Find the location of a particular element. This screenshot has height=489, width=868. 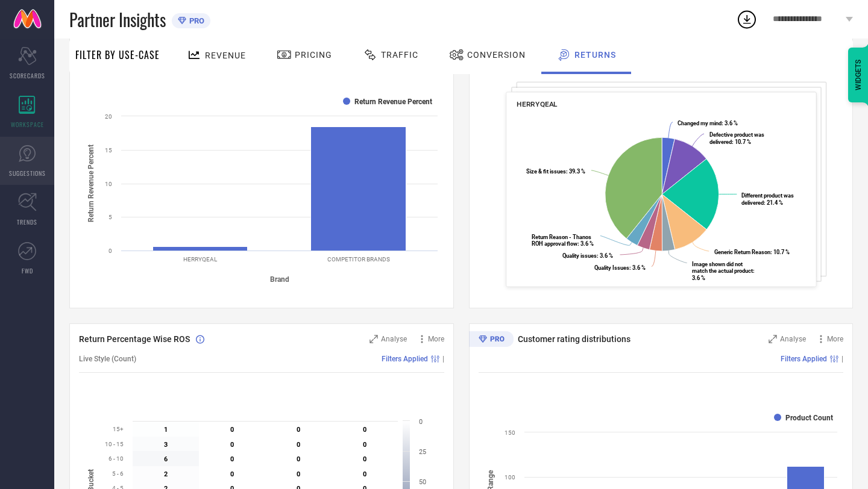

span: SUGGESTIONS is located at coordinates (28, 173).